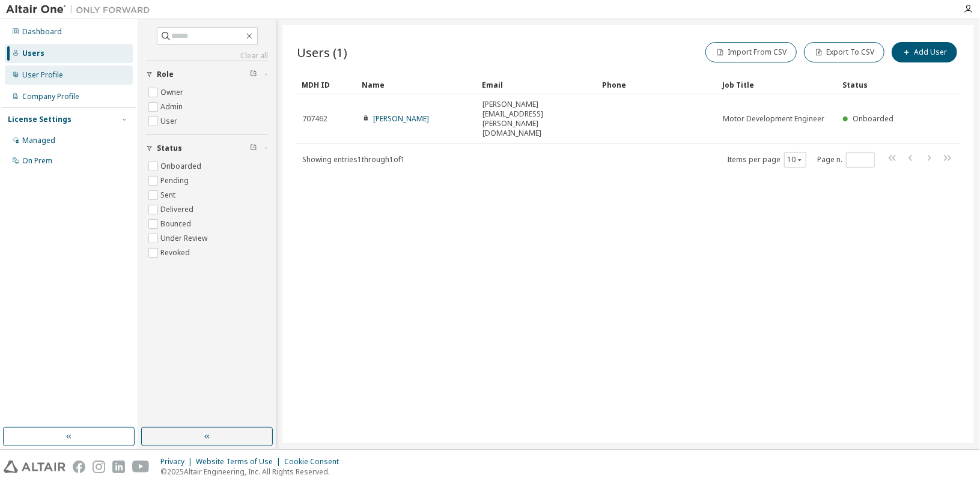 This screenshot has width=980, height=484. Describe the element at coordinates (178, 210) in the screenshot. I see `label: Delivered` at that location.